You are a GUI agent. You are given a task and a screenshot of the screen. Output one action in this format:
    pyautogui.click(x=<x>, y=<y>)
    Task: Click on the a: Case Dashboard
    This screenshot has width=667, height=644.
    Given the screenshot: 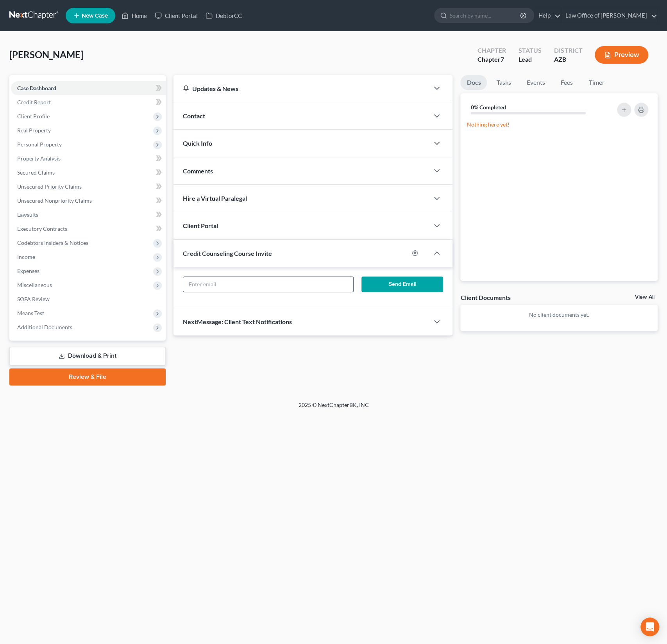 What is the action you would take?
    pyautogui.click(x=88, y=88)
    